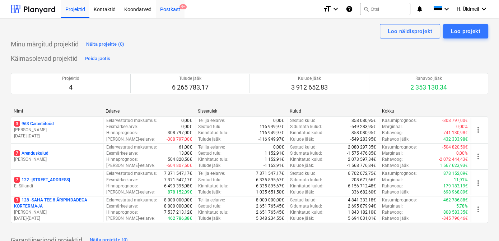 Image resolution: width=499 pixels, height=241 pixels. What do you see at coordinates (31, 153) in the screenshot?
I see `p: Arenduskulud` at bounding box center [31, 153].